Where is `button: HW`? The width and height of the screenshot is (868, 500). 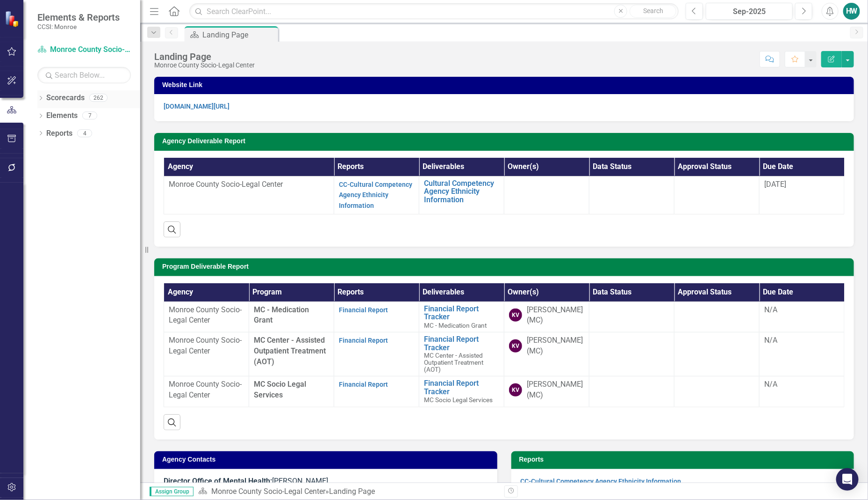 button: HW is located at coordinates (852, 11).